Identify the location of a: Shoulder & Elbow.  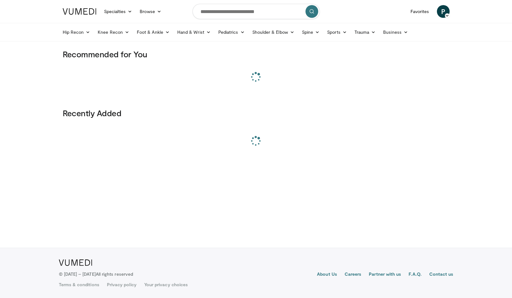
(273, 32).